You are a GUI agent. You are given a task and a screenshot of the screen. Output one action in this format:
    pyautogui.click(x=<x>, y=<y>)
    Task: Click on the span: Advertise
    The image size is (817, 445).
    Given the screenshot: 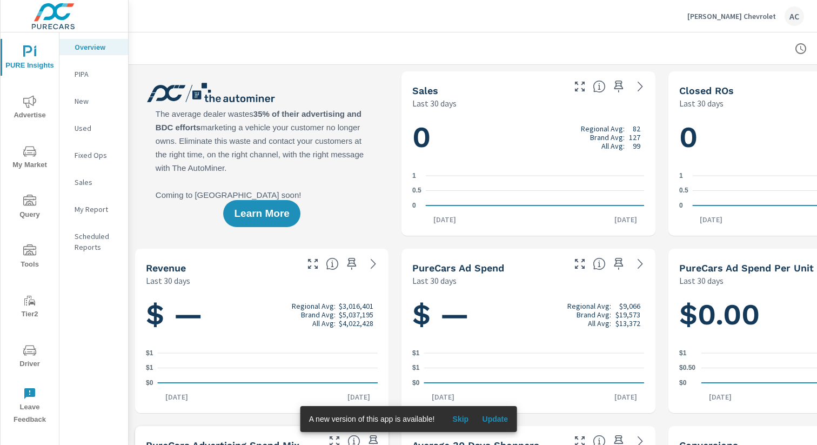 What is the action you would take?
    pyautogui.click(x=30, y=108)
    